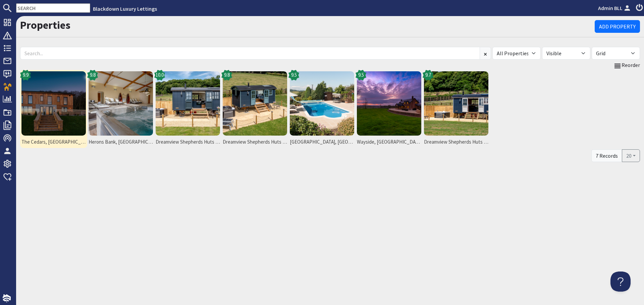 The width and height of the screenshot is (644, 305). I want to click on img: staytech_i_w-64f4e8e9ee0a9c174fd5317b4b171b261742d2d393467e5bdba4413f4f884c10.svg, so click(7, 298).